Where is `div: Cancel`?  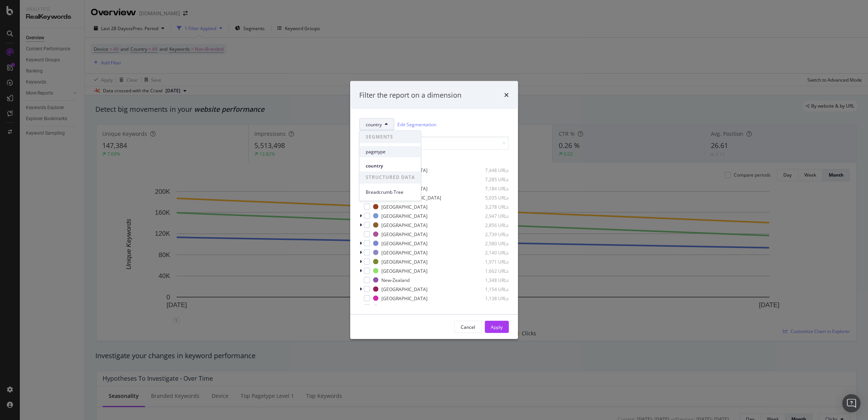 div: Cancel is located at coordinates (468, 326).